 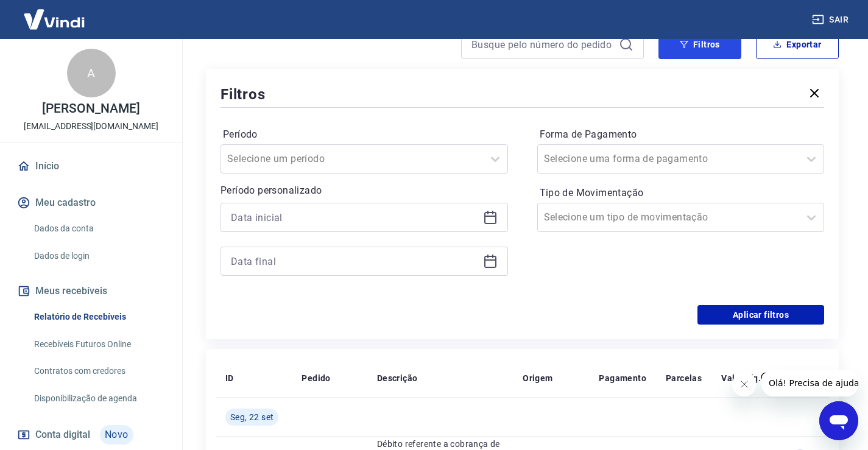 I want to click on label: Tipo de Movimentação, so click(x=681, y=193).